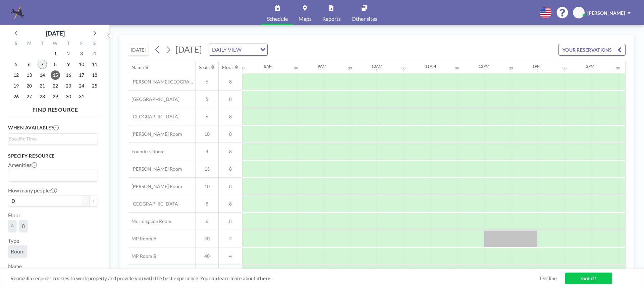 This screenshot has width=644, height=288. Describe the element at coordinates (331, 19) in the screenshot. I see `span: Reports` at that location.